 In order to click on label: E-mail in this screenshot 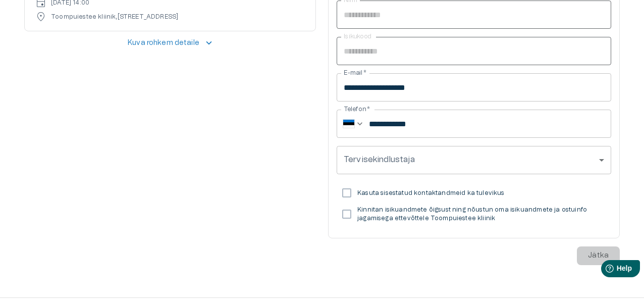, I will do `click(355, 72)`.